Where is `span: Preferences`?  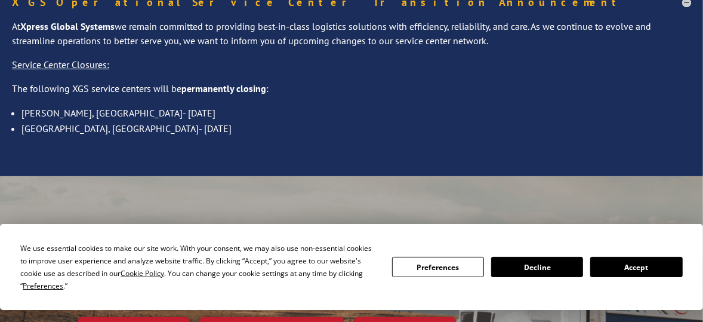 span: Preferences is located at coordinates (43, 285).